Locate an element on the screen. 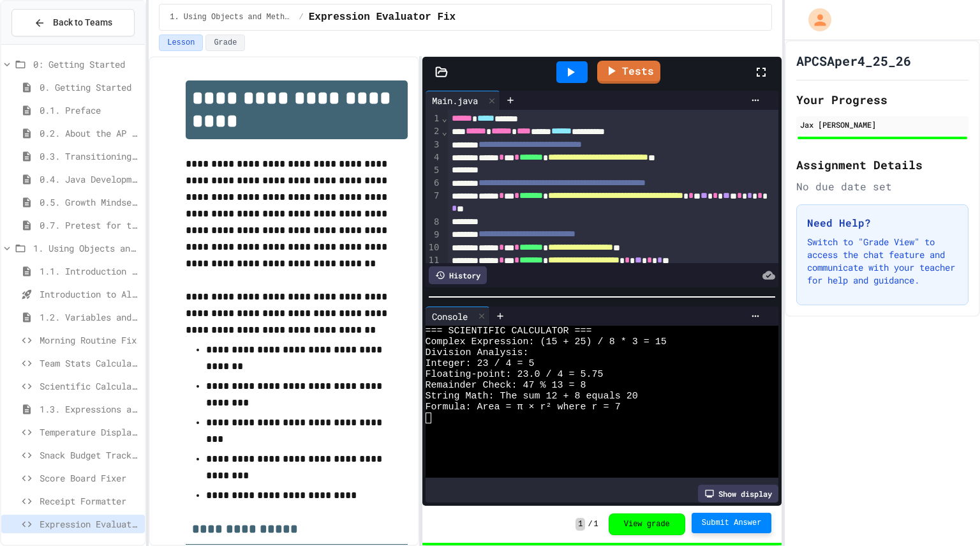 The width and height of the screenshot is (980, 546). span: Temperature Display Fix is located at coordinates (89, 432).